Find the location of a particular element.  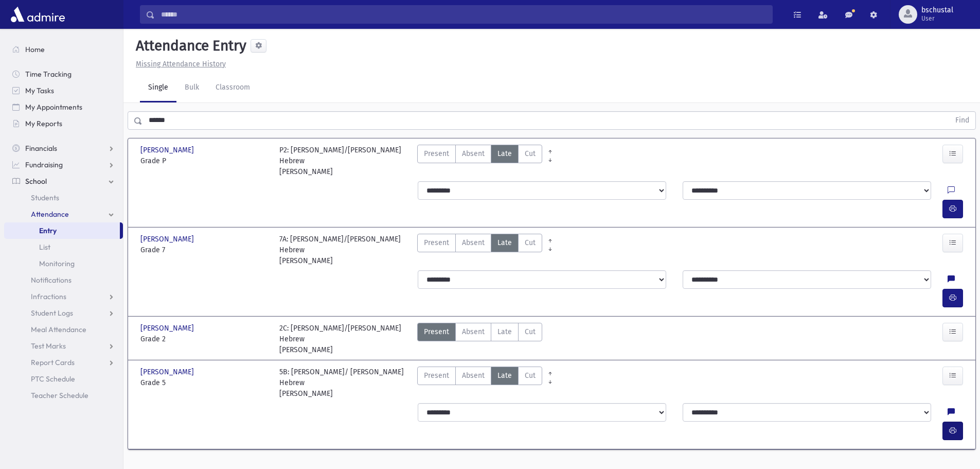

a: Single is located at coordinates (158, 88).